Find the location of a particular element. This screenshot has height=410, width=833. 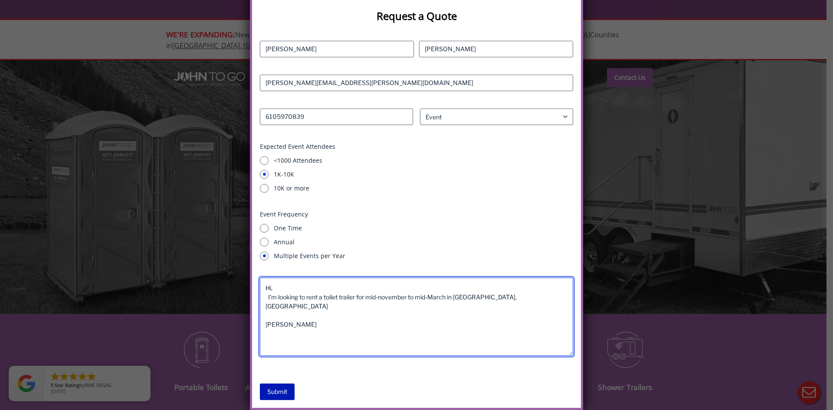

label: 1K-10K is located at coordinates (423, 174).